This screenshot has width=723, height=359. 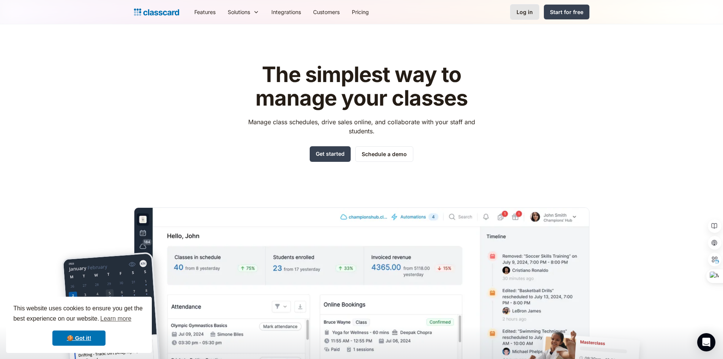 I want to click on a: Log in, so click(x=525, y=12).